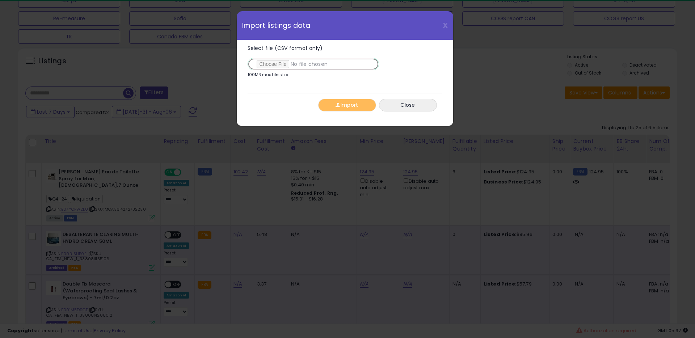  Describe the element at coordinates (285, 48) in the screenshot. I see `span: Select file (CSV format only)` at that location.